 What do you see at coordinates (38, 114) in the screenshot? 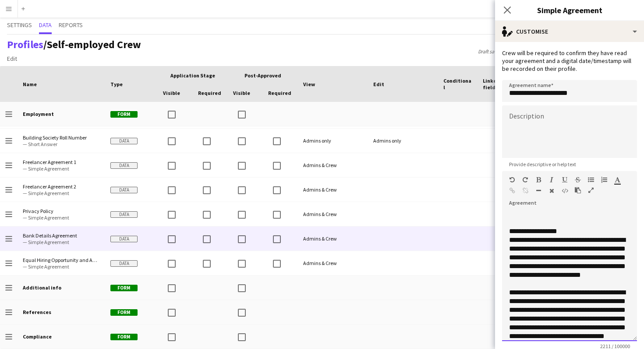
I see `b: Employment` at bounding box center [38, 114].